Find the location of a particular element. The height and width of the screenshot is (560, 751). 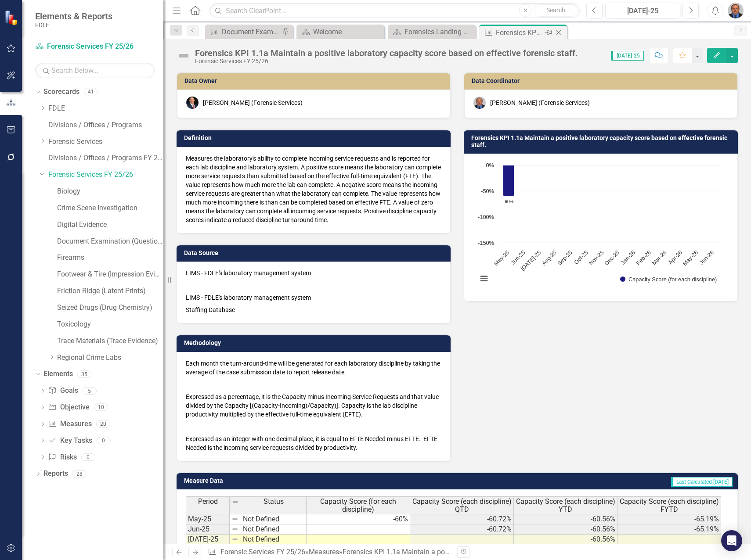

text: -100% is located at coordinates (485, 217).